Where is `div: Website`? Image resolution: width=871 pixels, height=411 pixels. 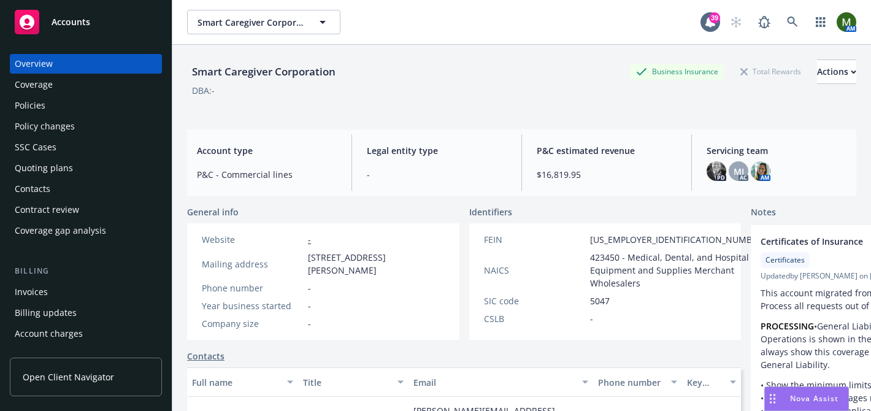
div: Website is located at coordinates (252, 239).